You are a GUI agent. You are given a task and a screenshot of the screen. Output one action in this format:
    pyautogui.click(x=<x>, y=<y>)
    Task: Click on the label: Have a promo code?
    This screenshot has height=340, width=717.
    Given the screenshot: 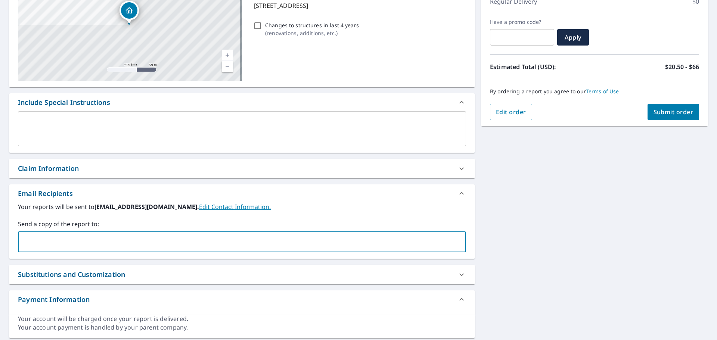 What is the action you would take?
    pyautogui.click(x=522, y=22)
    